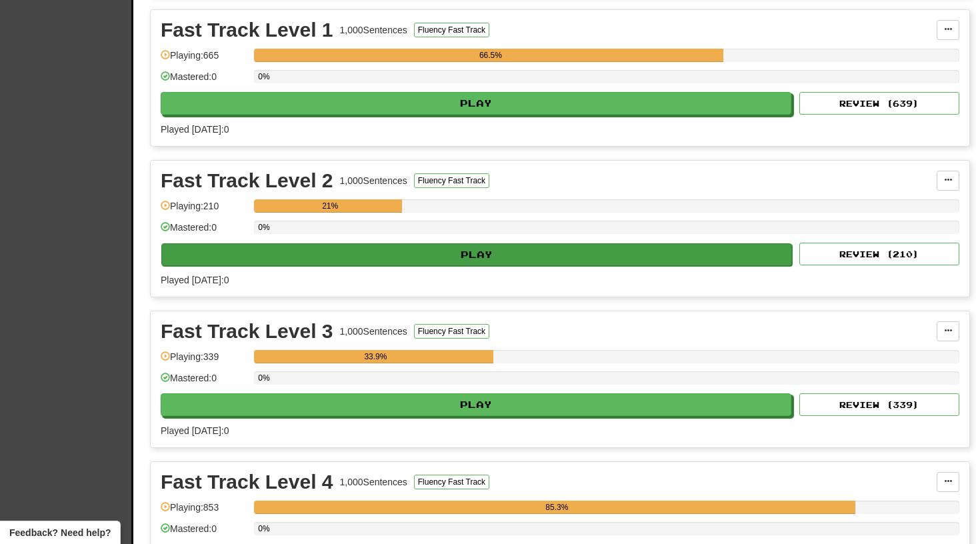 This screenshot has height=544, width=980. I want to click on div: Fast Track Level 2, so click(247, 181).